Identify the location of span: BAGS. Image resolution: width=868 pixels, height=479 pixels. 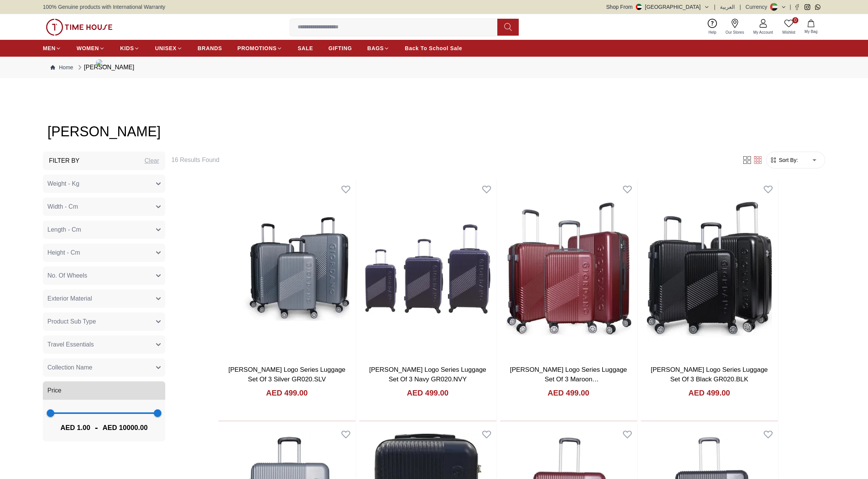
(375, 48).